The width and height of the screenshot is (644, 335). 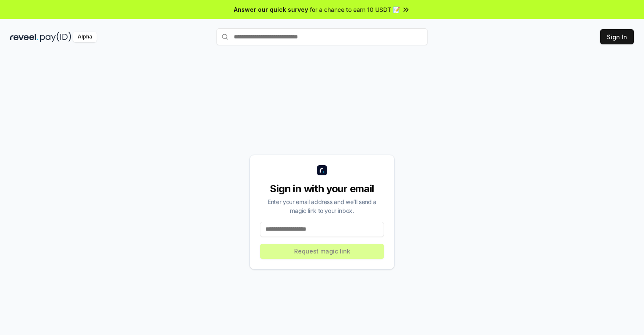 I want to click on span: Answer our quick survey, so click(x=271, y=10).